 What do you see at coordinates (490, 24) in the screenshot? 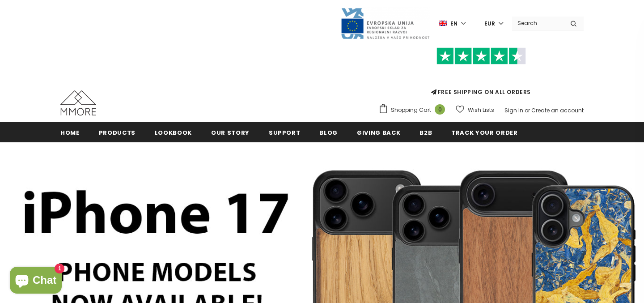
I see `span: EUR` at bounding box center [490, 24].